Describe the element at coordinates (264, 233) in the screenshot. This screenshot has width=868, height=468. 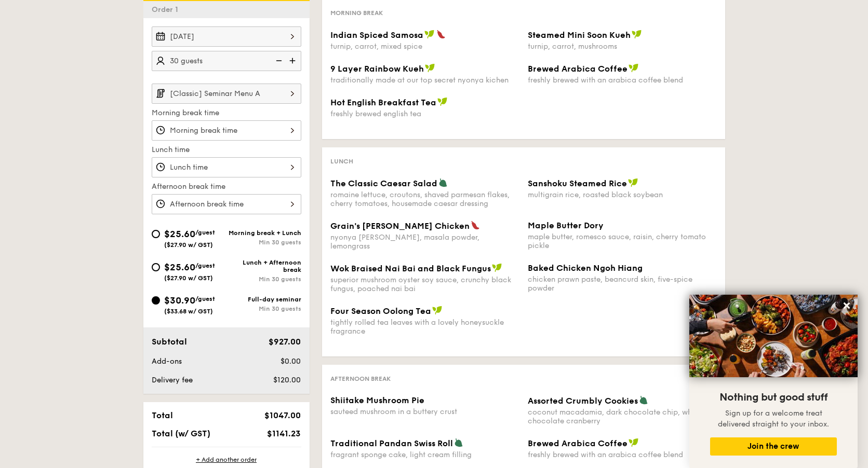
I see `div: Morning break + Lunch` at that location.